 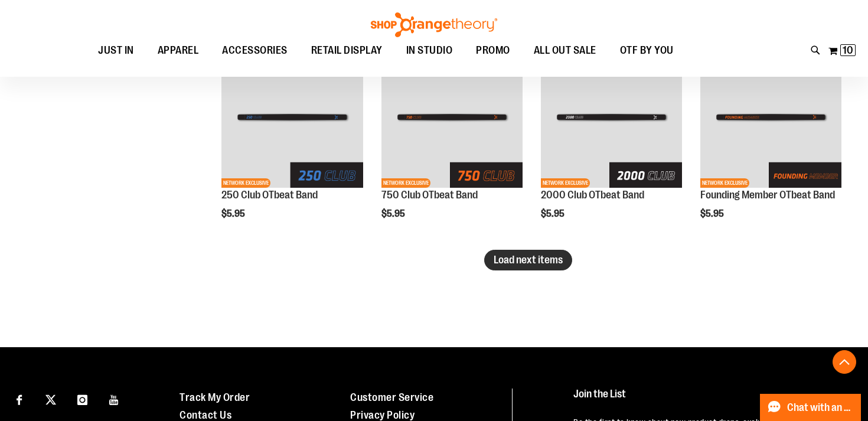 What do you see at coordinates (114, 399) in the screenshot?
I see `a: Visit our Youtube page` at bounding box center [114, 399].